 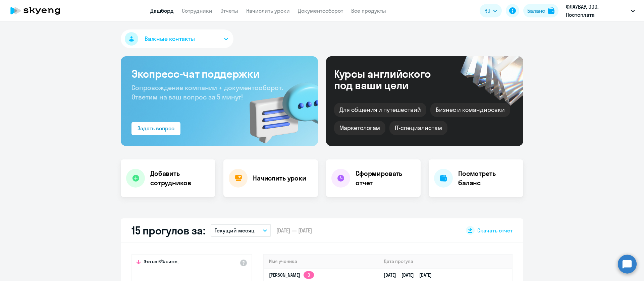 What do you see at coordinates (418, 128) in the screenshot?
I see `div: IT-специалистам` at bounding box center [418, 128].